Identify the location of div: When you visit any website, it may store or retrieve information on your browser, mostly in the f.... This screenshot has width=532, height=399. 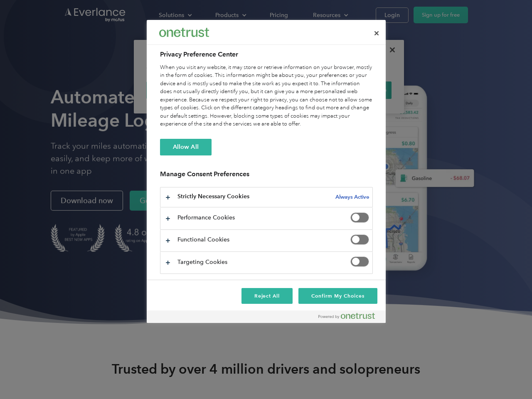
(267, 96).